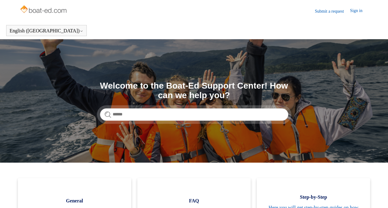 This screenshot has height=208, width=388. Describe the element at coordinates (375, 195) in the screenshot. I see `div: Live chat` at that location.